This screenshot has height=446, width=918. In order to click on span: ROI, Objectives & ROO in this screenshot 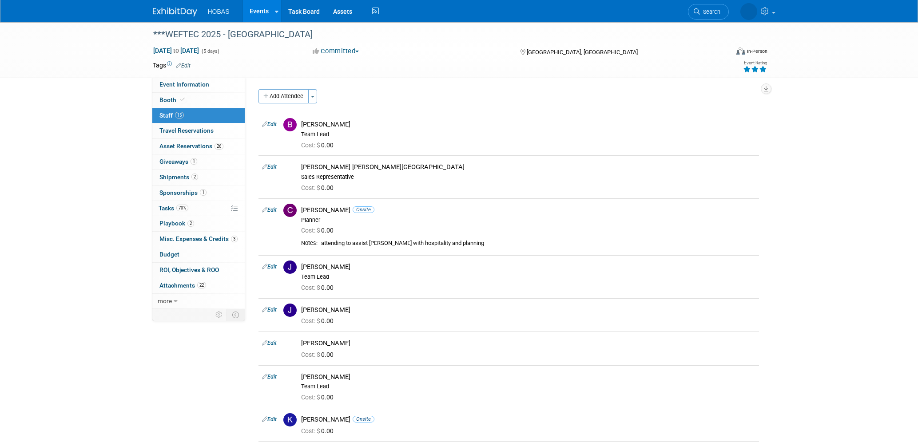, I will do `click(189, 270)`.